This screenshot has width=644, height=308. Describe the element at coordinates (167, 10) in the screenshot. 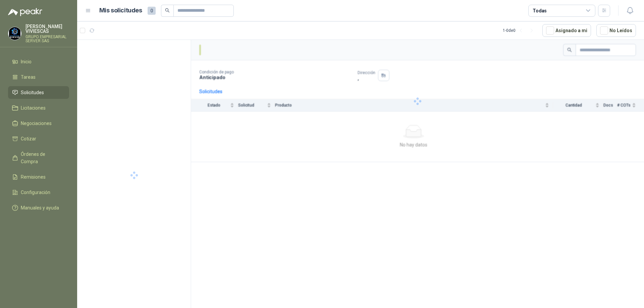

I see `span: search` at that location.